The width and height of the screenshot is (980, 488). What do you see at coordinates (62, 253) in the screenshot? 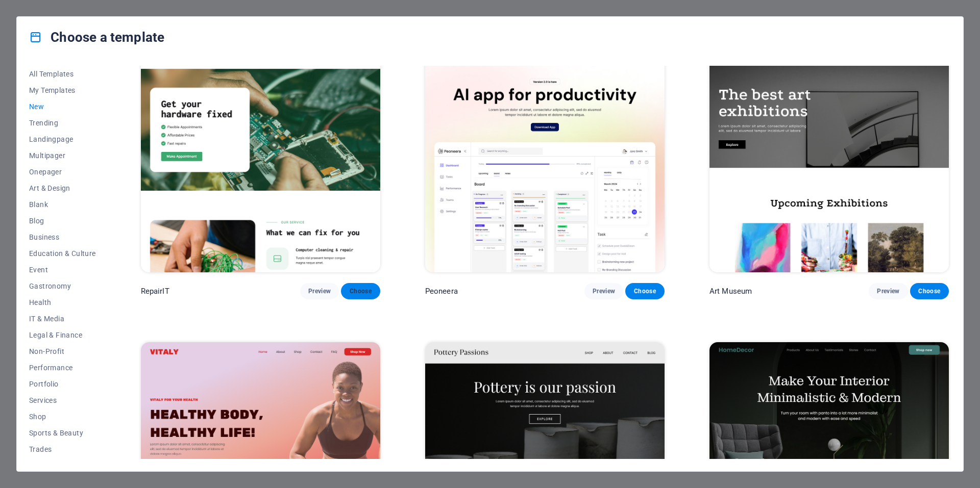
I see `button: Education & Culture` at bounding box center [62, 253].